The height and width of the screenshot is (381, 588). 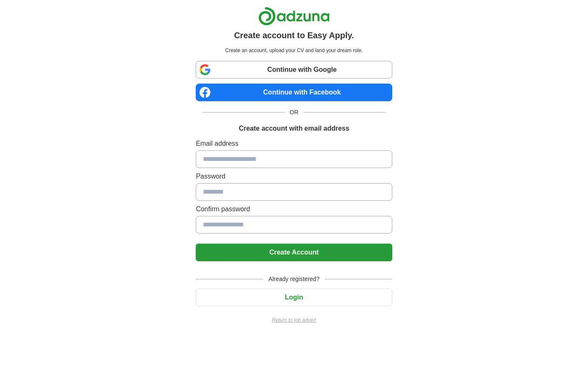 What do you see at coordinates (294, 279) in the screenshot?
I see `span: Already registered?` at bounding box center [294, 279].